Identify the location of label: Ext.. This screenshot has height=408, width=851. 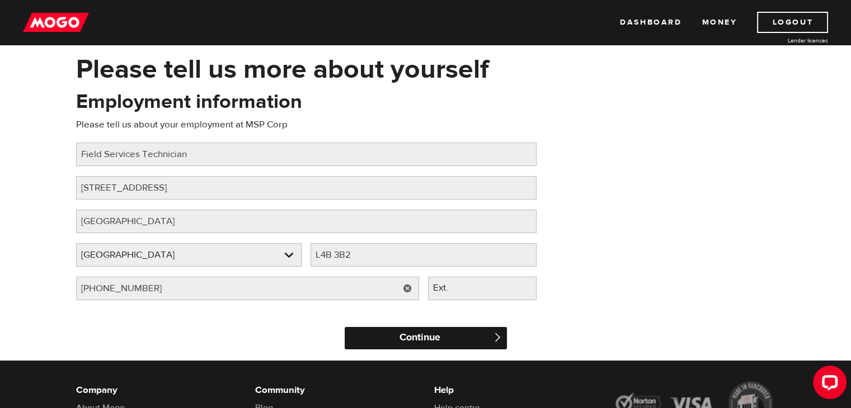
(449, 288).